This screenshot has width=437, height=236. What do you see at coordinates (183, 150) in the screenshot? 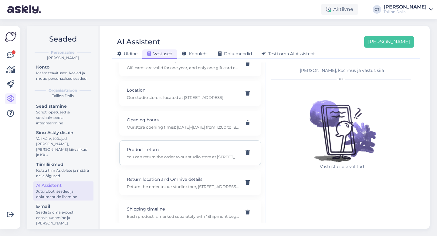
I see `p: Product return` at bounding box center [183, 150].